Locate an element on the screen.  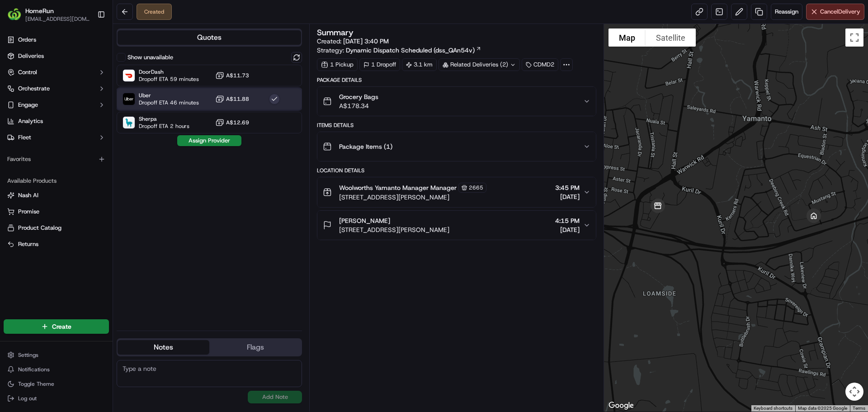
div: Items Details is located at coordinates (456, 125).